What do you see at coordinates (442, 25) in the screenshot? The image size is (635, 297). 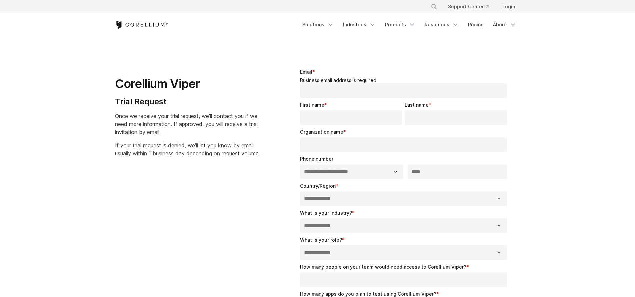 I see `a: Resources` at bounding box center [442, 25].